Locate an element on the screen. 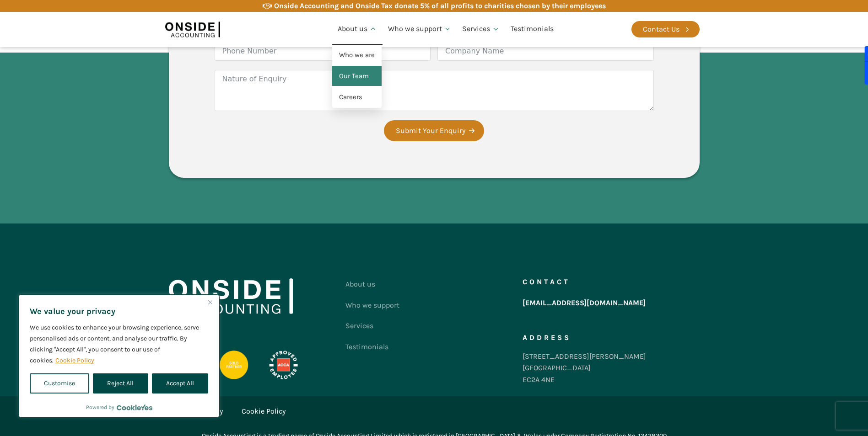  img: Close is located at coordinates (210, 302).